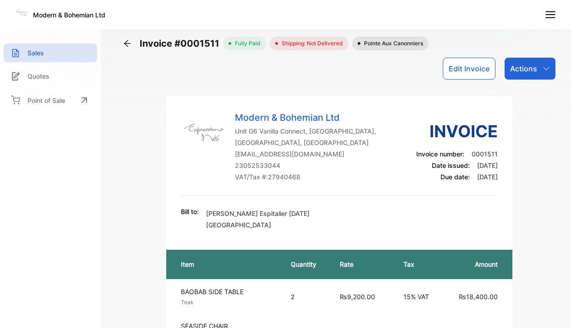  What do you see at coordinates (469, 69) in the screenshot?
I see `button: Edit Invoice` at bounding box center [469, 69].